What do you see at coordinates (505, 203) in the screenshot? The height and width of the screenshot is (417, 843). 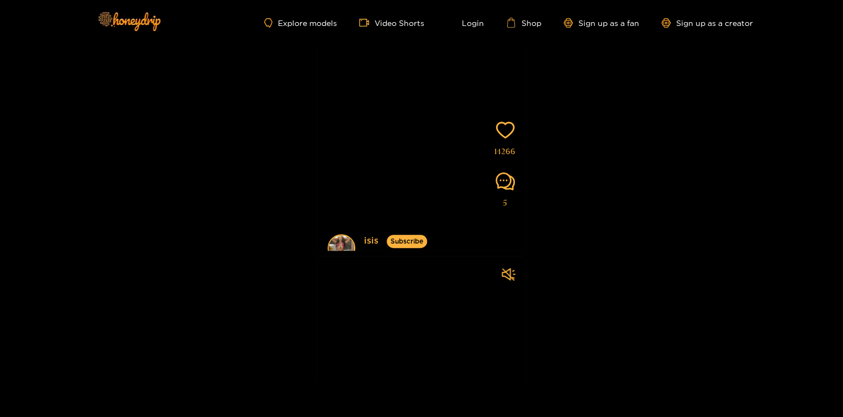 I see `span: 5` at bounding box center [505, 203].